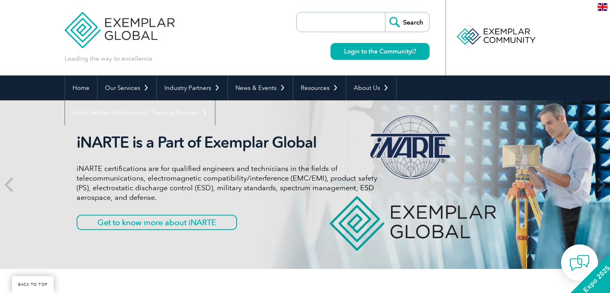 Image resolution: width=610 pixels, height=293 pixels. What do you see at coordinates (157, 222) in the screenshot?
I see `a: Get to know more about iNARTE` at bounding box center [157, 222].